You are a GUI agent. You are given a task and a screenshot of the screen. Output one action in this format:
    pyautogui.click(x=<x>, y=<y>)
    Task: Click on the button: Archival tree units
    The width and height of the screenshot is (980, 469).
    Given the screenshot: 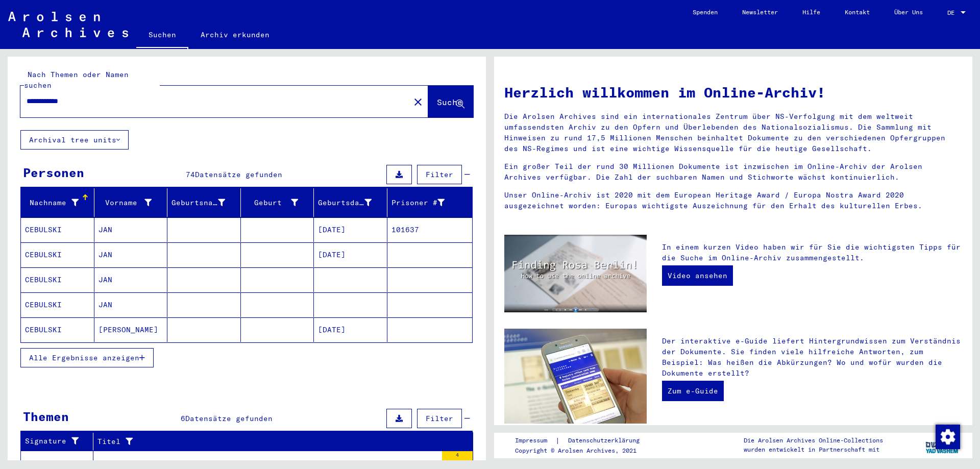 What is the action you would take?
    pyautogui.click(x=74, y=140)
    